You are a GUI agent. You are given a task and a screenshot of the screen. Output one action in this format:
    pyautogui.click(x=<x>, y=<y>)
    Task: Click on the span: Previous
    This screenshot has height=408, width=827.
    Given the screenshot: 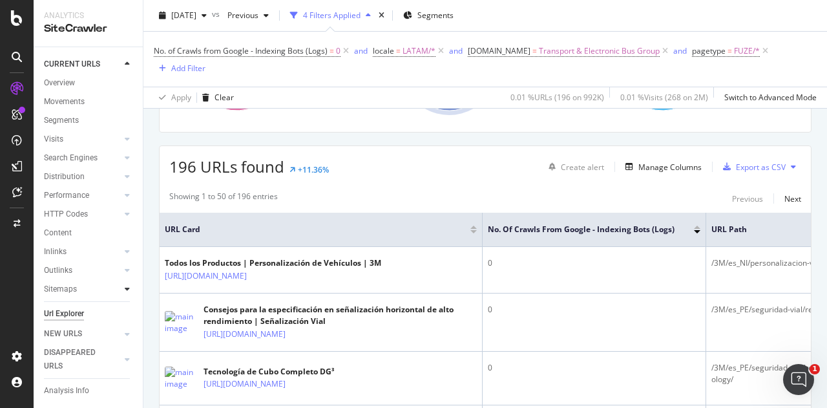 What is the action you would take?
    pyautogui.click(x=240, y=15)
    